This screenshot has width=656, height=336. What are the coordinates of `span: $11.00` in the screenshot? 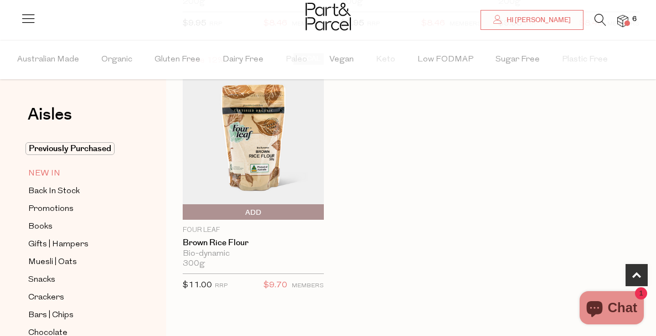 It's located at (197, 285).